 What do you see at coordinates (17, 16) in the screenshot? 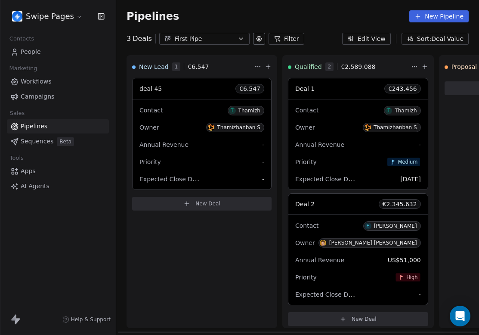
I see `img: user_01J93QE9VH11XXZQZDP4TWZEES.jpg` at bounding box center [17, 16].